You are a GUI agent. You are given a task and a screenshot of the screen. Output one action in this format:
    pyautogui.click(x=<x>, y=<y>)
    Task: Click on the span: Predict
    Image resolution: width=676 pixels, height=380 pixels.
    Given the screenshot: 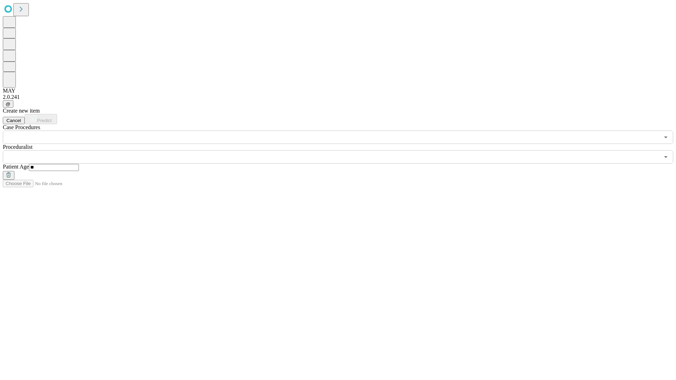 What is the action you would take?
    pyautogui.click(x=44, y=120)
    